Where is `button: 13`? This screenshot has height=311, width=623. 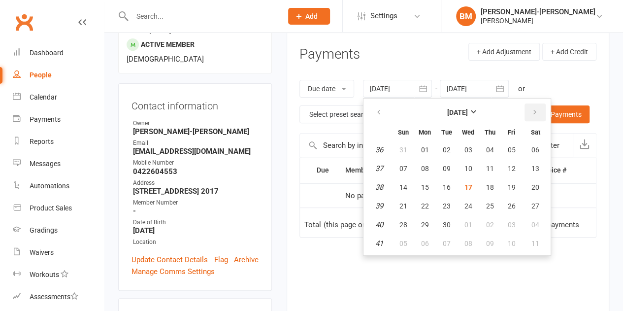
button: 13 is located at coordinates (535, 168).